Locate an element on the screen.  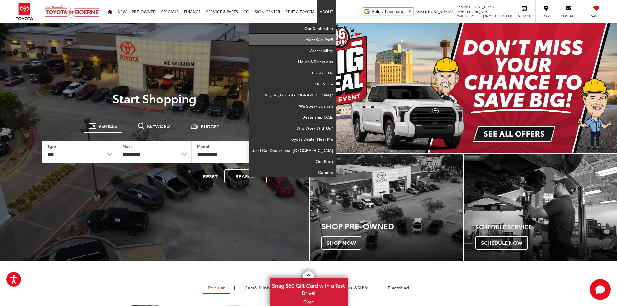
span: Parts is located at coordinates (460, 11).